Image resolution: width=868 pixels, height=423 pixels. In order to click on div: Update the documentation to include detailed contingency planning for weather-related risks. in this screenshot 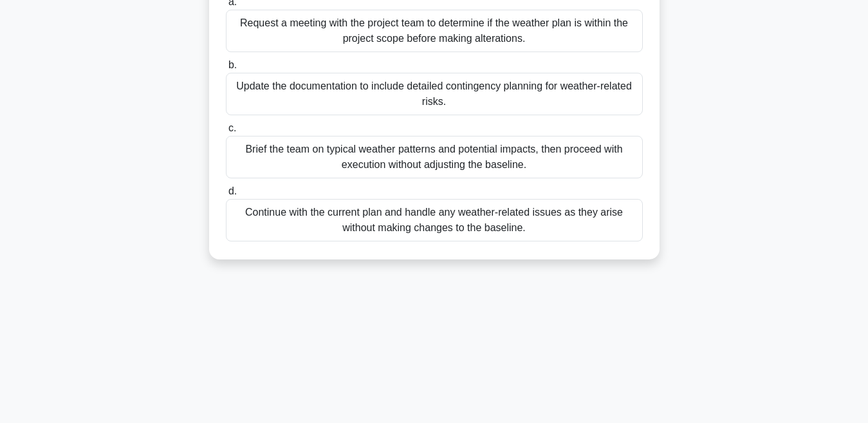, I will do `click(435, 94)`.